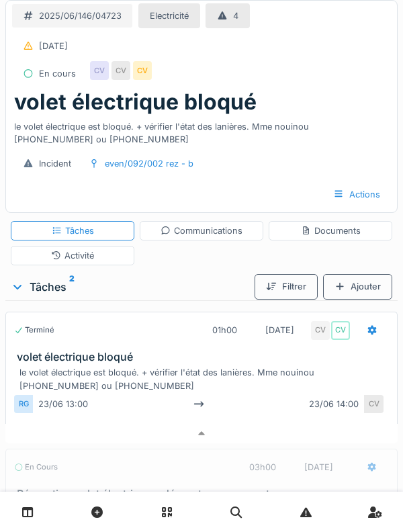 This screenshot has width=403, height=532. I want to click on div: Ajouter, so click(357, 286).